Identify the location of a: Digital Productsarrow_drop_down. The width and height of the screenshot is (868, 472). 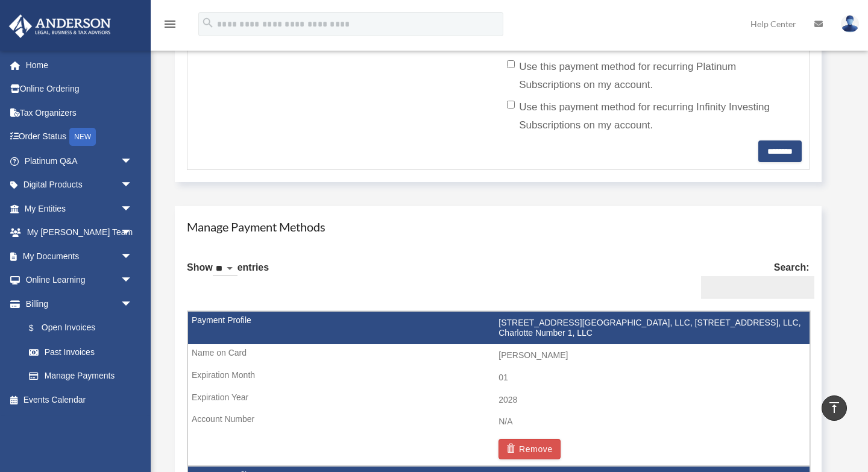
(80, 185).